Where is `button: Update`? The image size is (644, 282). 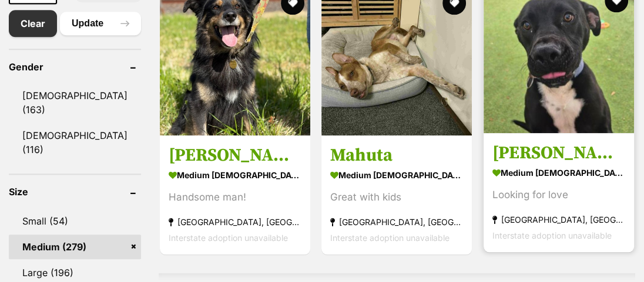
button: Update is located at coordinates (100, 24).